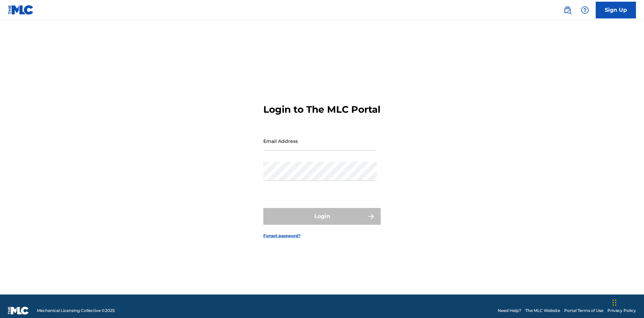  What do you see at coordinates (568, 10) in the screenshot?
I see `img: search` at bounding box center [568, 10].